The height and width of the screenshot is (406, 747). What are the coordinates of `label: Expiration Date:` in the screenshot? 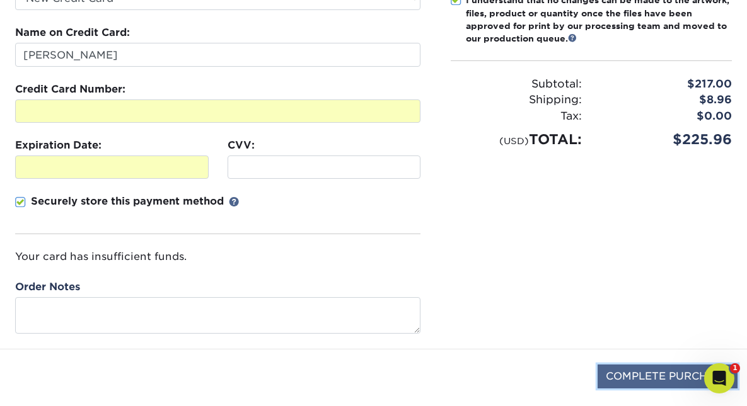 It's located at (58, 146).